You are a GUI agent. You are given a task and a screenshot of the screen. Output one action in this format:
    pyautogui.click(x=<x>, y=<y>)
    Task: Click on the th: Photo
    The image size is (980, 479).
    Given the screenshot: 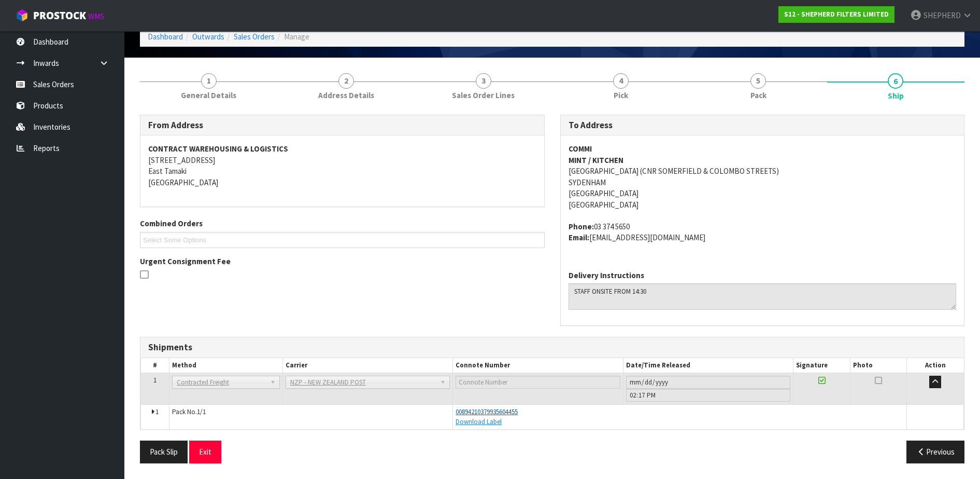 What is the action you would take?
    pyautogui.click(x=878, y=365)
    